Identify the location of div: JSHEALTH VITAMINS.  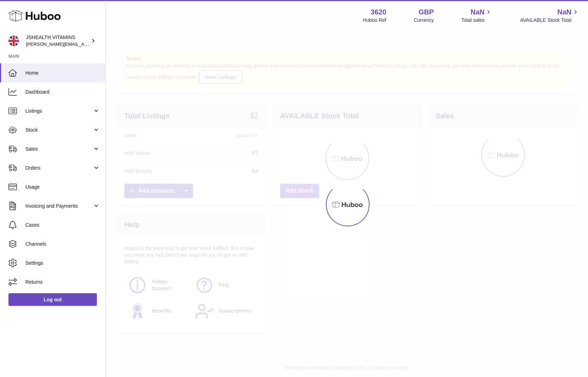
(58, 41).